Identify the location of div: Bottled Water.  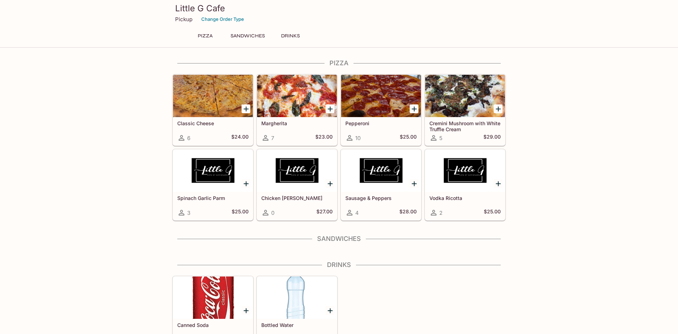
(297, 298).